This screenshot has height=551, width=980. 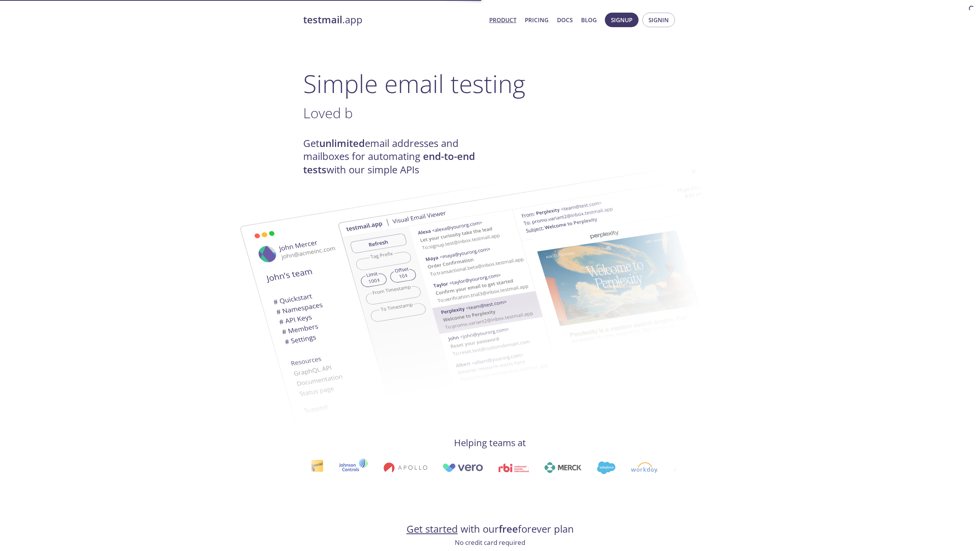 What do you see at coordinates (331, 467) in the screenshot?
I see `img: johnsoncontrols` at bounding box center [331, 467].